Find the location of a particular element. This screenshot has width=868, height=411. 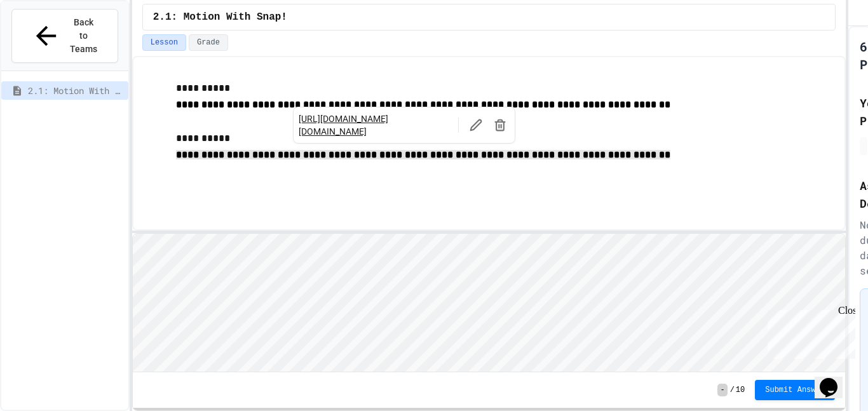

span: Submit Answer is located at coordinates (796, 390).